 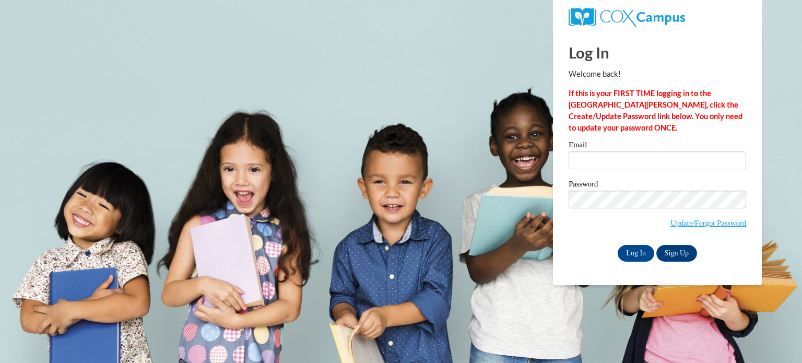 I want to click on label: Email, so click(x=658, y=146).